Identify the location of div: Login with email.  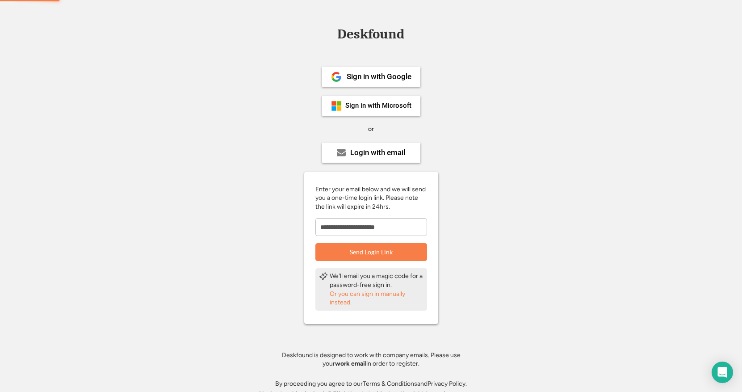
(377, 152).